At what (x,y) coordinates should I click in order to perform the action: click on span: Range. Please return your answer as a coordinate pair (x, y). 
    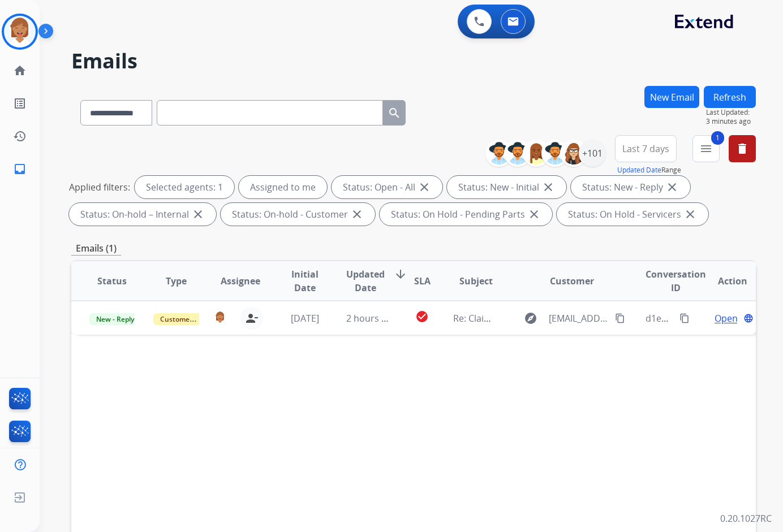
    Looking at the image, I should click on (649, 170).